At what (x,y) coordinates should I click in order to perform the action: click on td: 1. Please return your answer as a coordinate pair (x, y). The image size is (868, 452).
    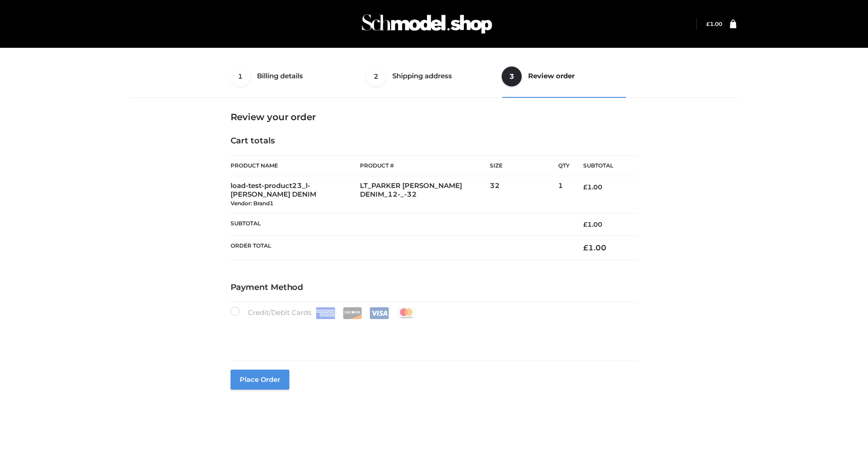
    Looking at the image, I should click on (563, 194).